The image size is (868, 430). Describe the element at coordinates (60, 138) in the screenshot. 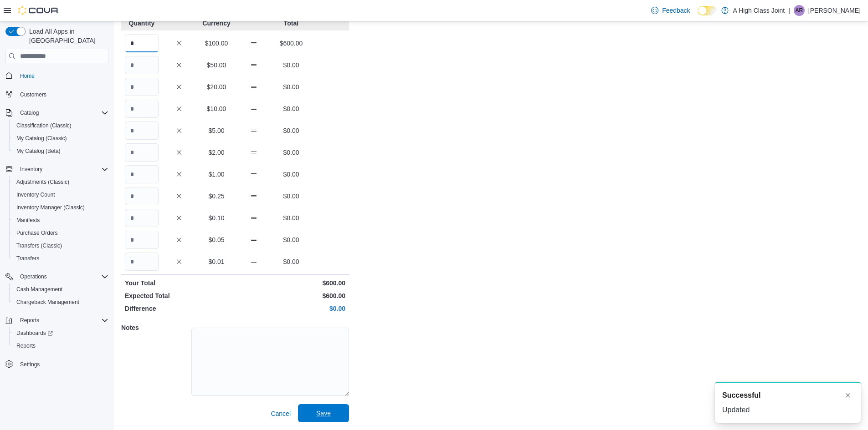

I see `button: My Catalog (Classic)` at that location.